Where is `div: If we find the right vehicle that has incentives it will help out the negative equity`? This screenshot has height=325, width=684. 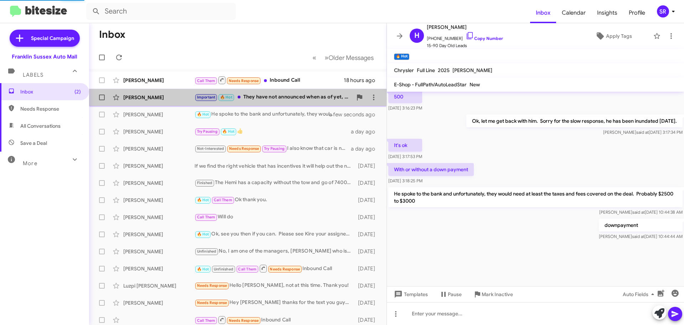
div: If we find the right vehicle that has incentives it will help out the negative equity is located at coordinates (274, 166).